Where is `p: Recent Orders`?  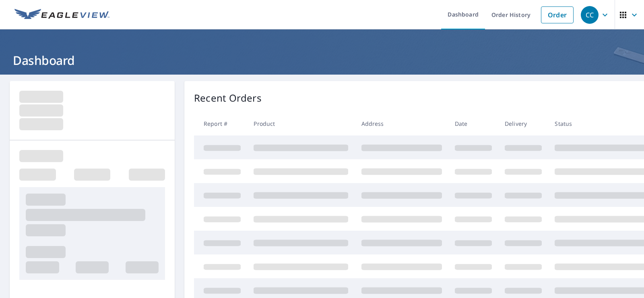 p: Recent Orders is located at coordinates (227, 98).